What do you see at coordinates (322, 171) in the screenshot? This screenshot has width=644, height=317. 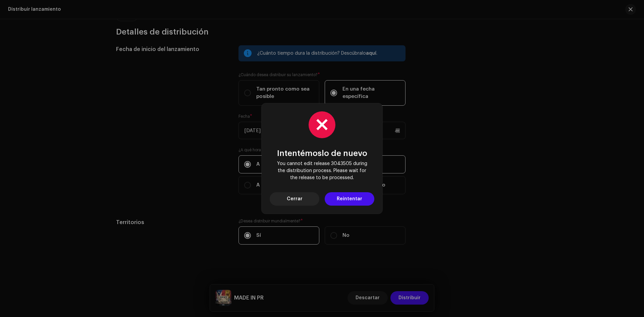 I see `span: You cannot edit release 3043505 during the distribution process. Please wait for the release to b...` at bounding box center [322, 171].